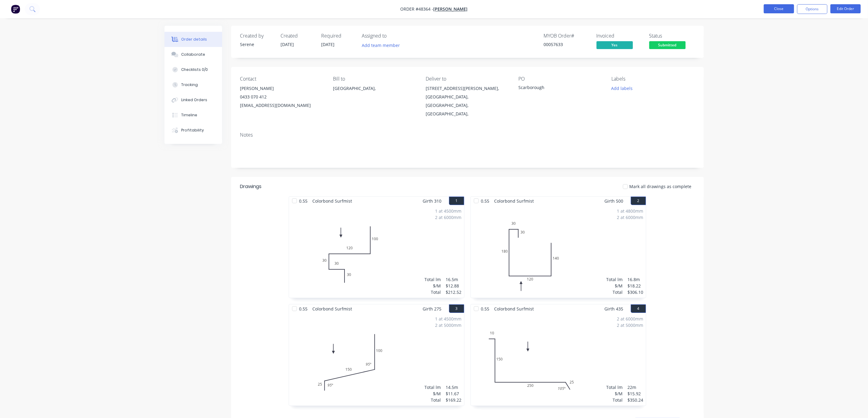 This screenshot has height=418, width=868. What do you see at coordinates (193, 85) in the screenshot?
I see `button: Tracking` at bounding box center [193, 85].